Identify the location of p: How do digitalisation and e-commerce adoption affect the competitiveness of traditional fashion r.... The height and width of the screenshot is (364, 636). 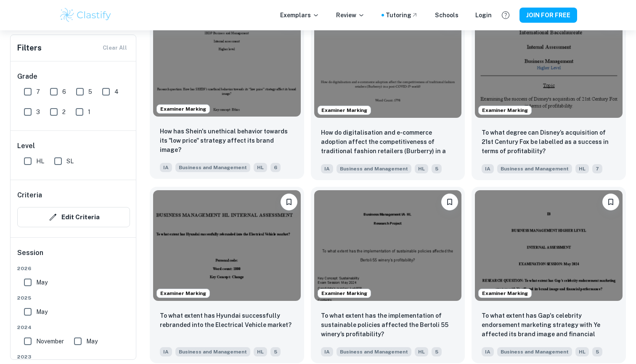
(388, 142).